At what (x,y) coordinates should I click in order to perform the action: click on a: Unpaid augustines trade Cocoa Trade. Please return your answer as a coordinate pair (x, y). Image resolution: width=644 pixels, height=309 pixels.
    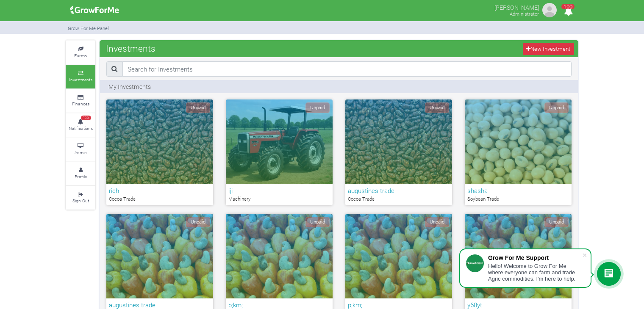
    Looking at the image, I should click on (399, 152).